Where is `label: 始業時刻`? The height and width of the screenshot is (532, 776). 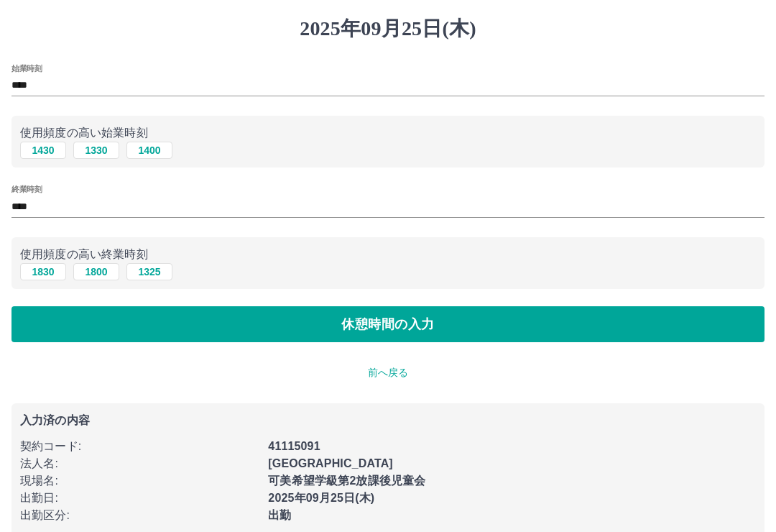
label: 始業時刻 is located at coordinates (26, 67).